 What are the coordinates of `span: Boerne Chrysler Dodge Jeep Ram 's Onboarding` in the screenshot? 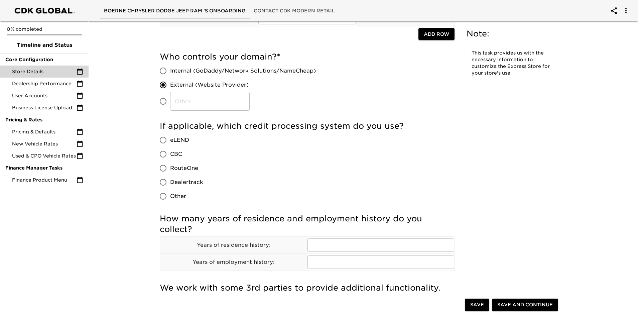 It's located at (175, 11).